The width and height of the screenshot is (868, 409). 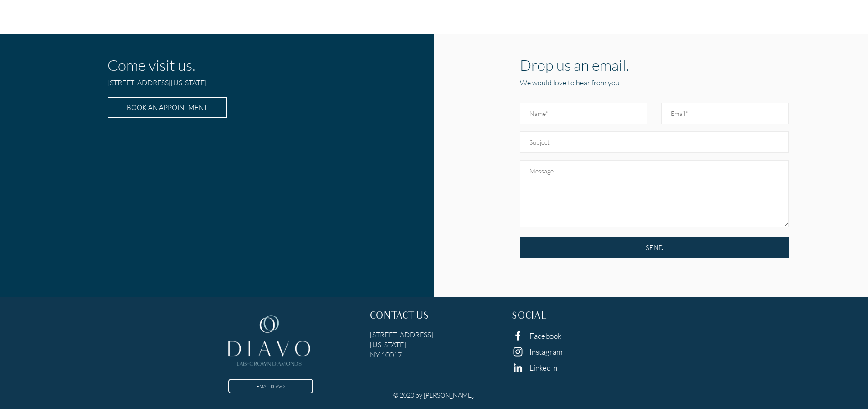 What do you see at coordinates (434, 317) in the screenshot?
I see `h3: CONTACT US` at bounding box center [434, 317].